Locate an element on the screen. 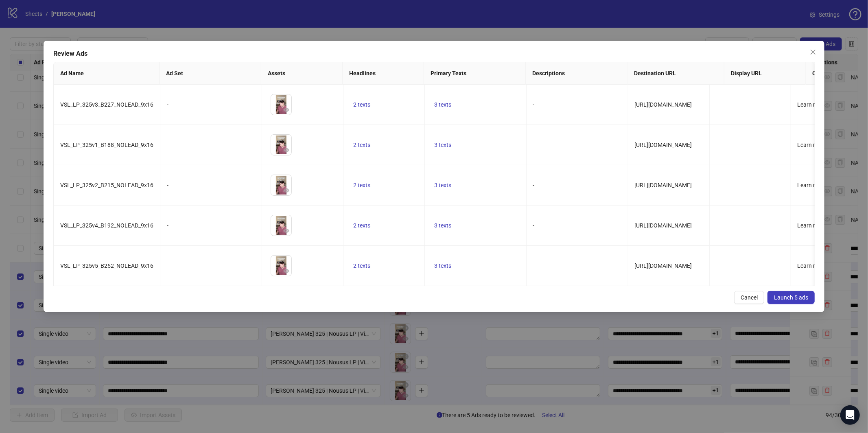 The height and width of the screenshot is (433, 868). th: Display URL is located at coordinates (765, 73).